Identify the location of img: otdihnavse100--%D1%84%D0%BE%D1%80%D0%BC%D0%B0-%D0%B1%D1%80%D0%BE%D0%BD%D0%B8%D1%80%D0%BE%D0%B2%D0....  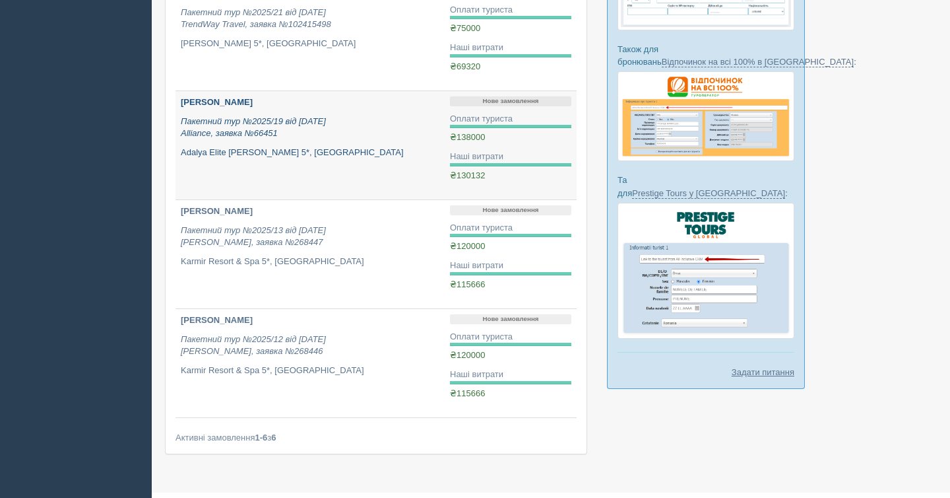
(706, 116).